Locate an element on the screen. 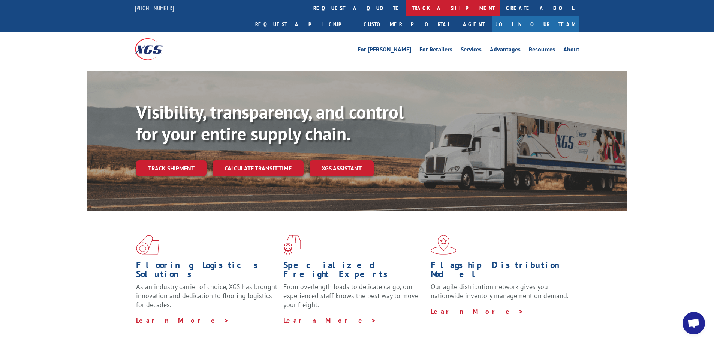 The height and width of the screenshot is (342, 714). a: Track shipment is located at coordinates (171, 168).